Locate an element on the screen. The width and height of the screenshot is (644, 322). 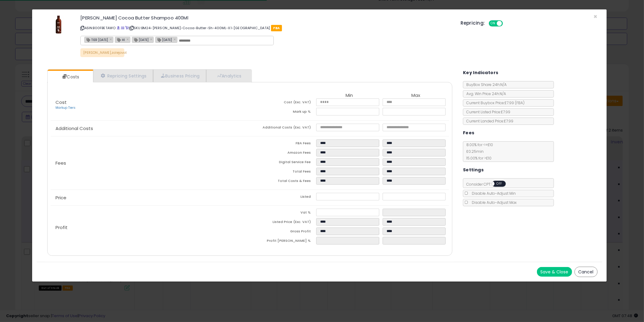
td: Cost (Exc. VAT) is located at coordinates (283, 103).